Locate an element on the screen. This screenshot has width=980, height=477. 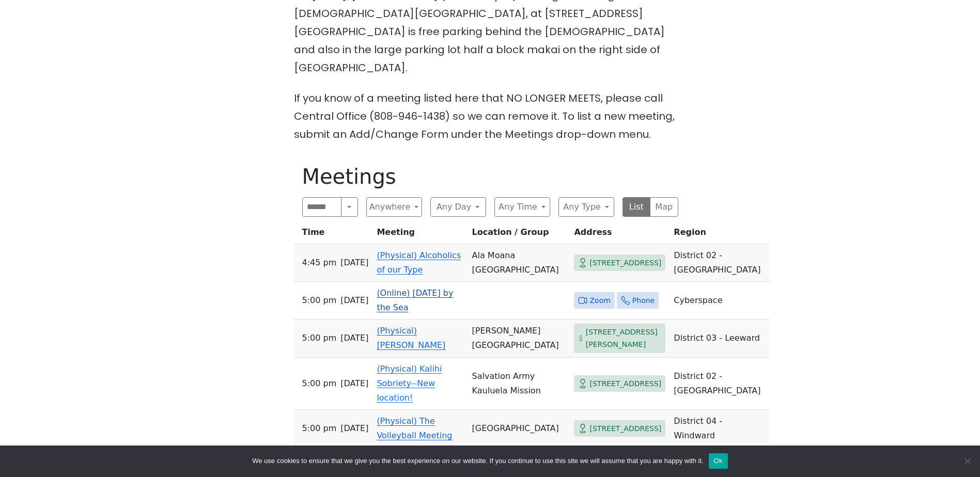
th: Meeting is located at coordinates (420, 235).